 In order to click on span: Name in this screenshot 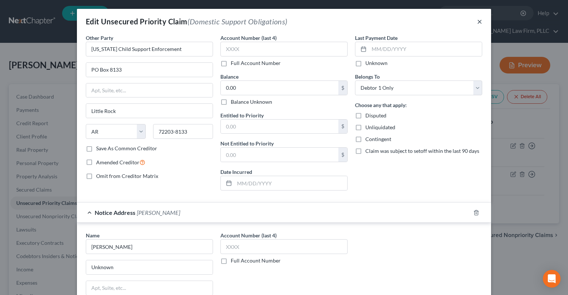, I will do `click(92, 235)`.